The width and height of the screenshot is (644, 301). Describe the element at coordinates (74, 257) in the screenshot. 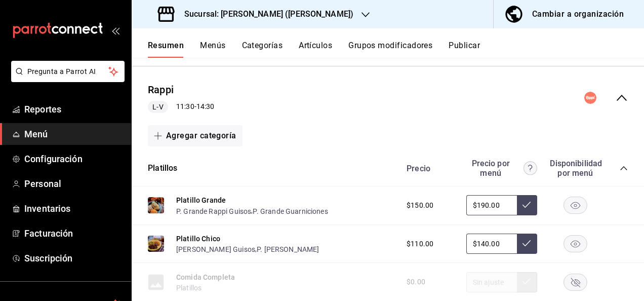

I see `span: Suscripción` at that location.